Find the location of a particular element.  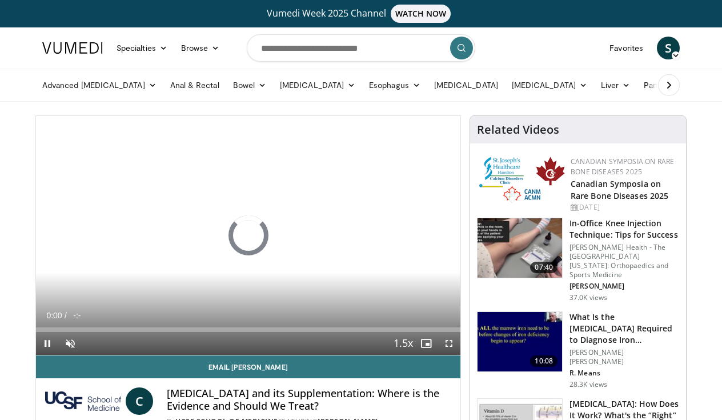

a: Liver is located at coordinates (616, 85).